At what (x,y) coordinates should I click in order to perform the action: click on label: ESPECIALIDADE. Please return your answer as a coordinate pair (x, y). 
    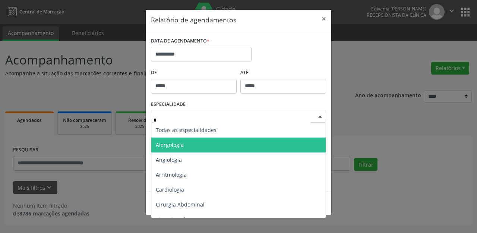
    Looking at the image, I should click on (168, 104).